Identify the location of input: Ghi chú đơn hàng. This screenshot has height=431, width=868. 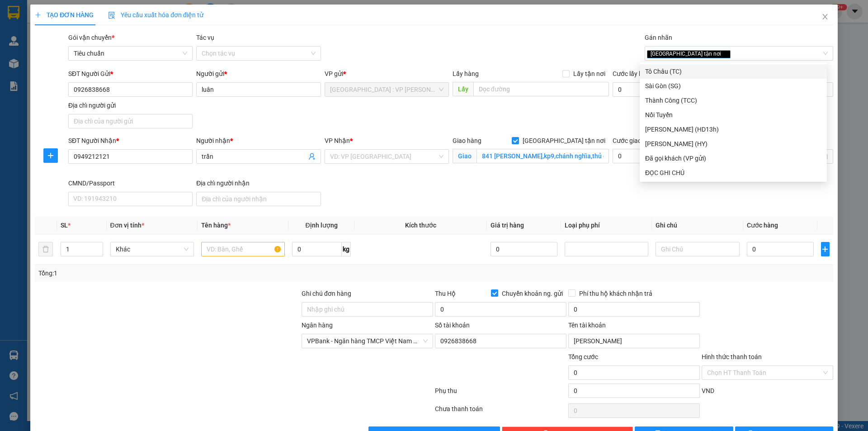
(367, 310).